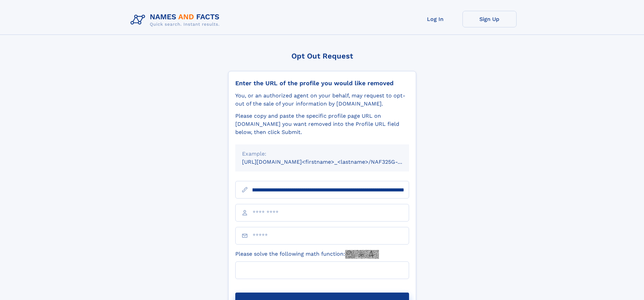 The height and width of the screenshot is (300, 644). Describe the element at coordinates (435, 19) in the screenshot. I see `a: Log In` at that location.